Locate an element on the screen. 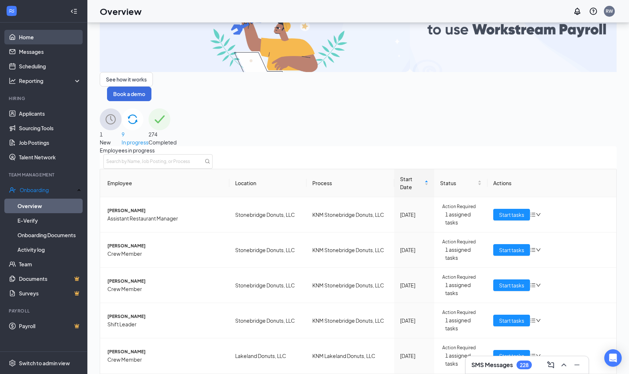  span: 9 is located at coordinates (135, 134).